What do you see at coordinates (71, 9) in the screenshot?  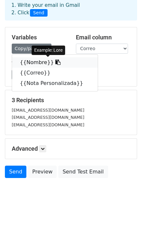 I see `div: 1. Write your email in Gmail 2. Click` at bounding box center [71, 9].